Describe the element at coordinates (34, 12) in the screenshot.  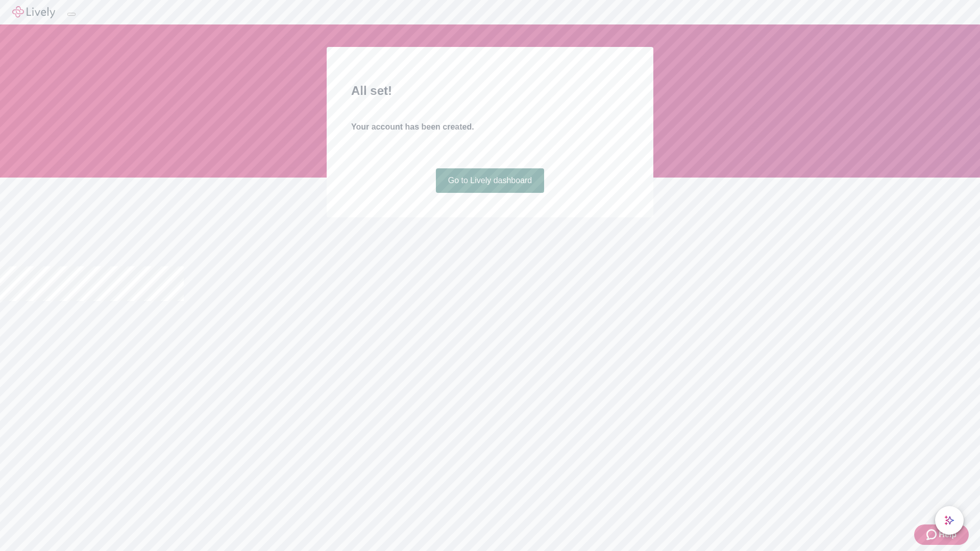
I see `img: Lively` at that location.